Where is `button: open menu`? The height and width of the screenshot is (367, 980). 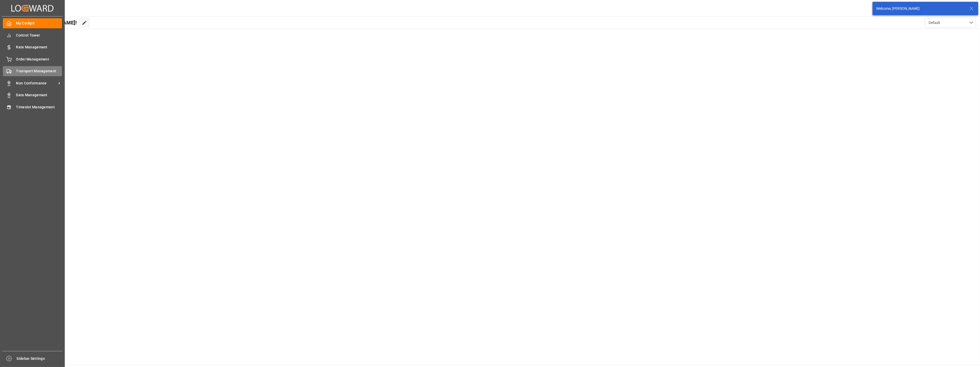 button: open menu is located at coordinates (950, 23).